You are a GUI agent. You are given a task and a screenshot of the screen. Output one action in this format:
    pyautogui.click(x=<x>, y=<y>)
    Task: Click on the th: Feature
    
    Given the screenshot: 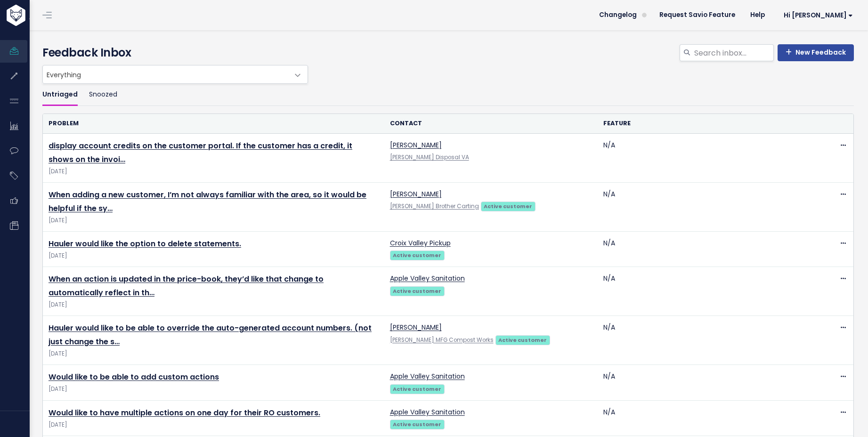 What is the action you would take?
    pyautogui.click(x=704, y=123)
    